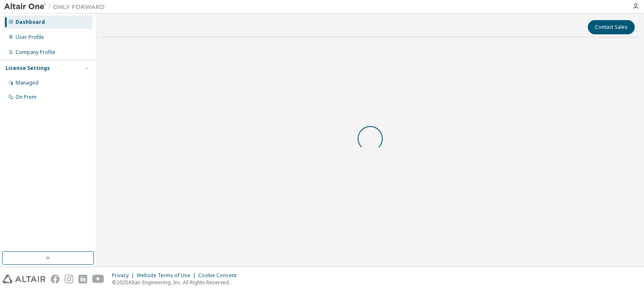 Image resolution: width=644 pixels, height=291 pixels. Describe the element at coordinates (26, 97) in the screenshot. I see `div: On Prem` at that location.